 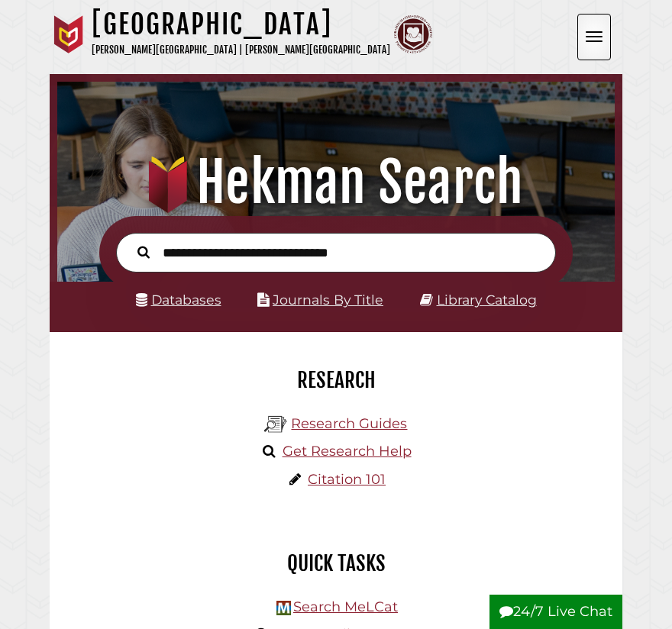 I want to click on a: Citation 101, so click(x=347, y=479).